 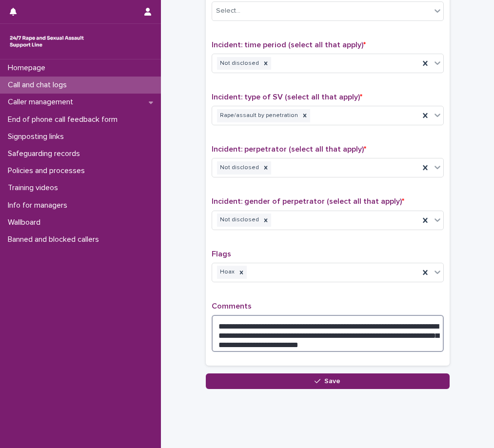 What do you see at coordinates (47, 42) in the screenshot?
I see `img: rhQMoQhaT3yELyF149Cw` at bounding box center [47, 42].